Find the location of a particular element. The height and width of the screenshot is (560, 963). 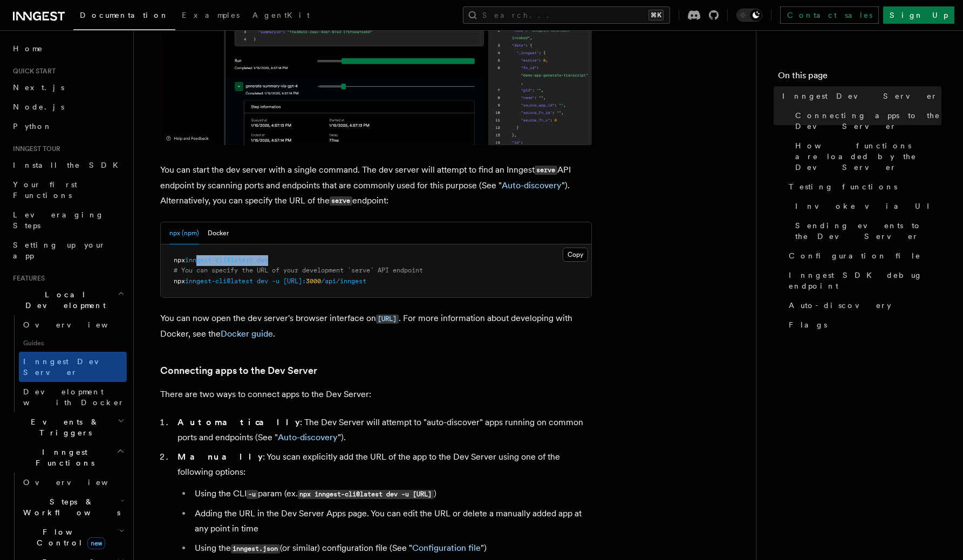

span: Guides is located at coordinates (72, 343).